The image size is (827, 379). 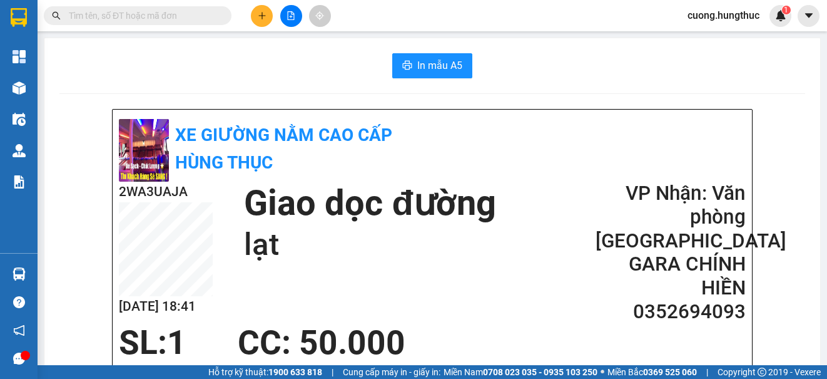 What do you see at coordinates (809, 16) in the screenshot?
I see `span: caret-down` at bounding box center [809, 16].